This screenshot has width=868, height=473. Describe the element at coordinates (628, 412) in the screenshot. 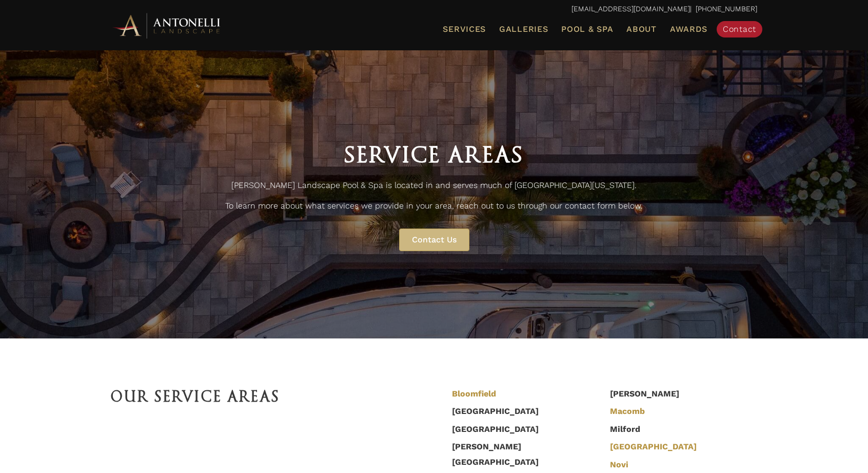

I see `a: Macomb` at that location.